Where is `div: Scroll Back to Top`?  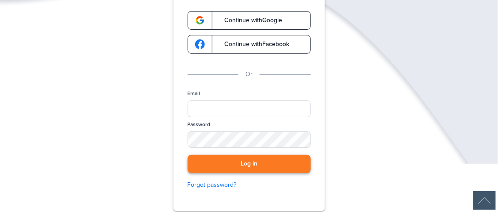
div: Scroll Back to Top is located at coordinates (484, 200).